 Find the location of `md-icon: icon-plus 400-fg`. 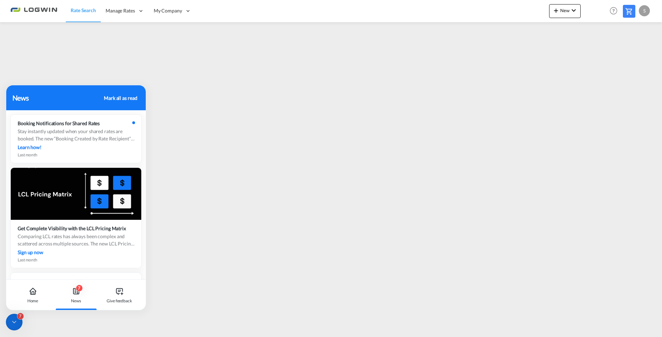

md-icon: icon-plus 400-fg is located at coordinates (556, 10).